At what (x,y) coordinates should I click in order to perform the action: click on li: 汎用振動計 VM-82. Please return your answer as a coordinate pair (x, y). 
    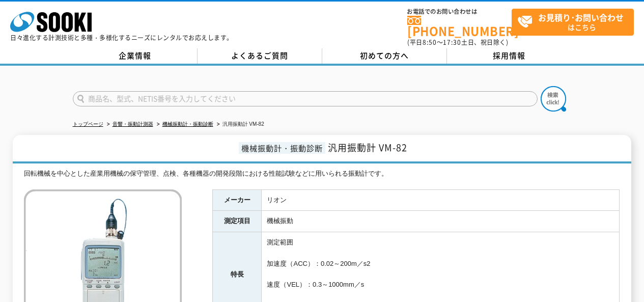
    Looking at the image, I should click on (239, 124).